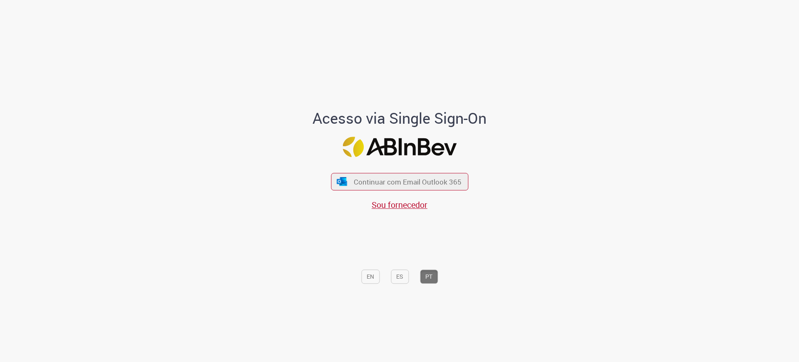 The height and width of the screenshot is (362, 799). I want to click on a: Sou fornecedor, so click(399, 204).